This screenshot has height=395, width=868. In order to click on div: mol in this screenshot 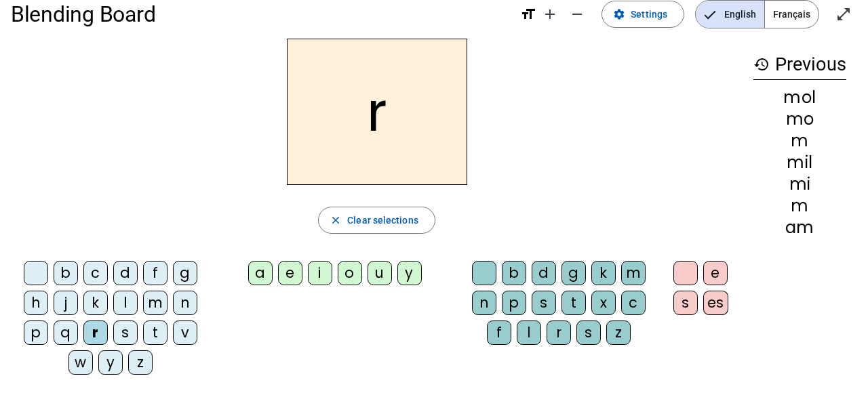, I will do `click(799, 98)`.